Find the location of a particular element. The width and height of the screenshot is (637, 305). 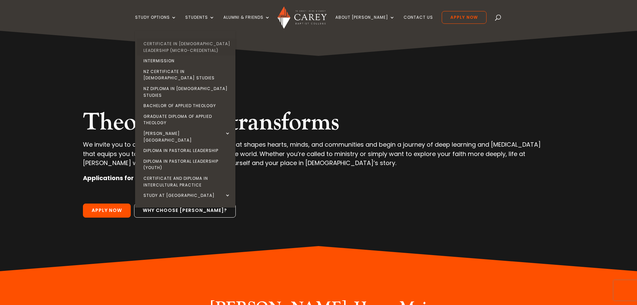

a: Graduate Diploma of Applied Theology is located at coordinates (187, 119).